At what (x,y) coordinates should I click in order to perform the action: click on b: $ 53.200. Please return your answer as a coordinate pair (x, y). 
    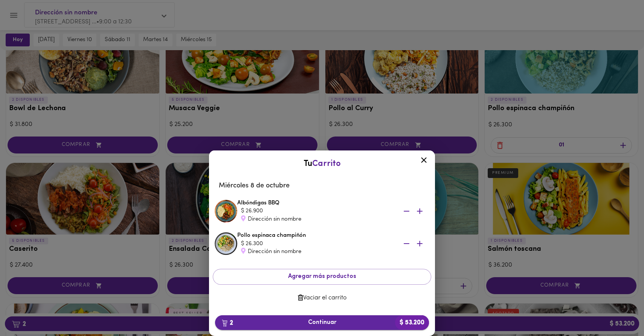
    Looking at the image, I should click on (412, 323).